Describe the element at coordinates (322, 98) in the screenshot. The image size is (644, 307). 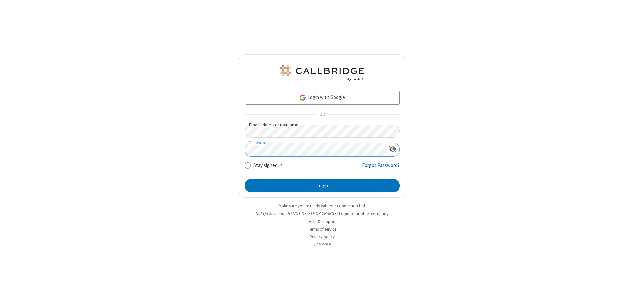
I see `a: Login with Google` at that location.